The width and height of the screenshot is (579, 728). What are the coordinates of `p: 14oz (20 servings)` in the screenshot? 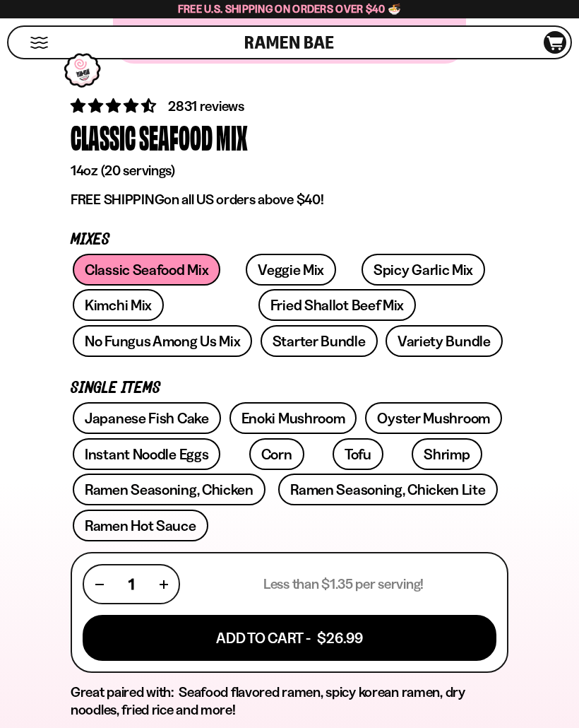 It's located at (290, 170).